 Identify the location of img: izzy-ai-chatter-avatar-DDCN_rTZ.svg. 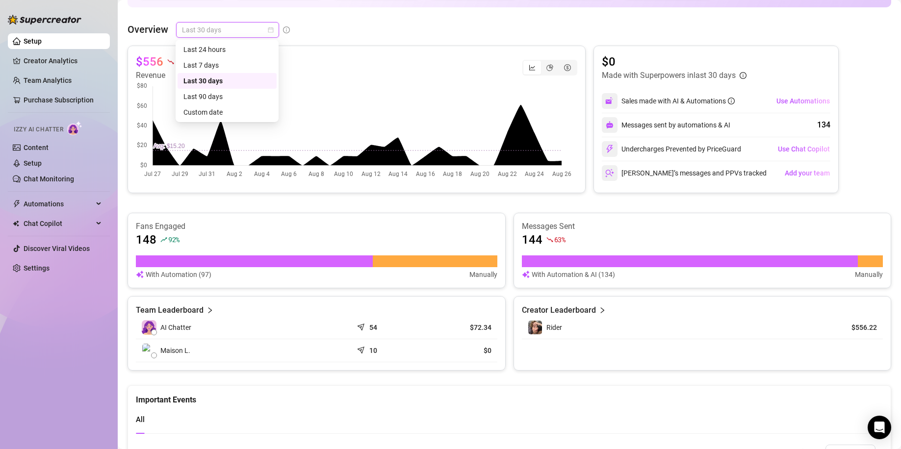
(149, 328).